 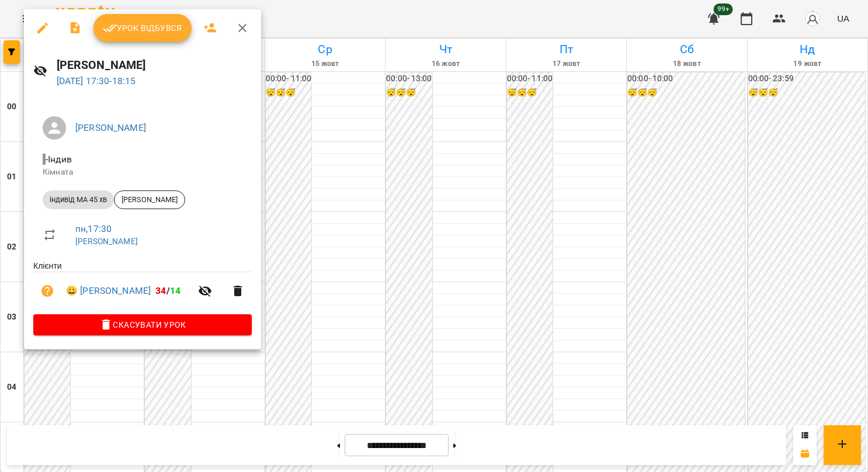 I want to click on span: індивід МА 45 хв, so click(x=78, y=200).